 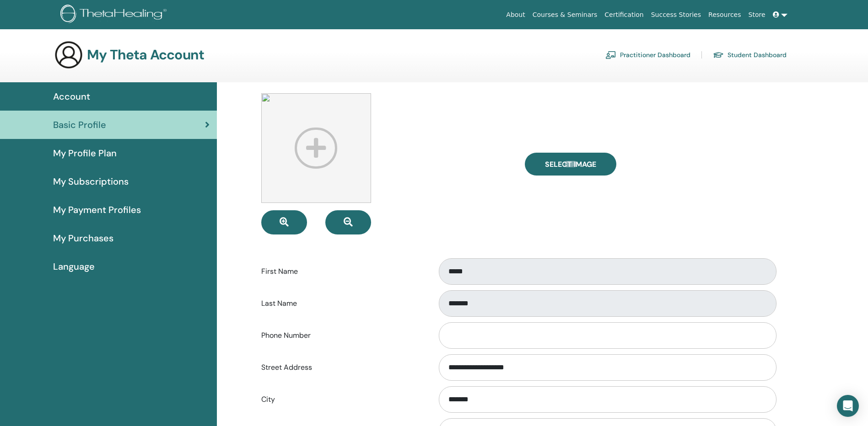 I want to click on img: logo.png, so click(x=115, y=15).